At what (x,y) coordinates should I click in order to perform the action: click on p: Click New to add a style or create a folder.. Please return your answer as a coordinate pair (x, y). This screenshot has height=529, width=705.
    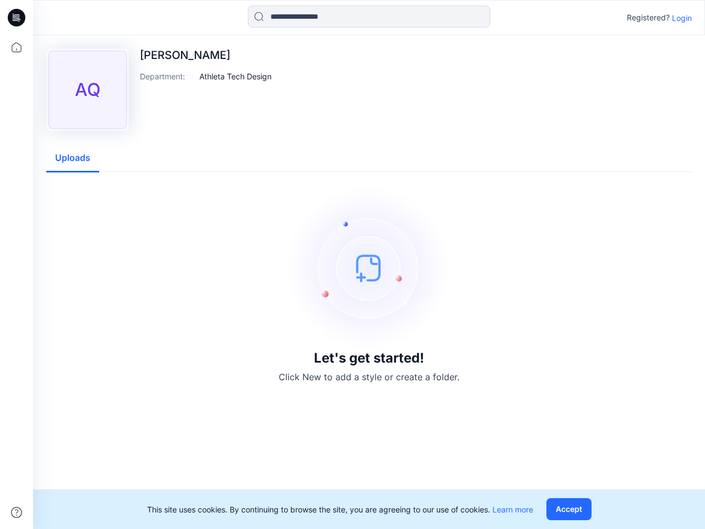
    Looking at the image, I should click on (369, 377).